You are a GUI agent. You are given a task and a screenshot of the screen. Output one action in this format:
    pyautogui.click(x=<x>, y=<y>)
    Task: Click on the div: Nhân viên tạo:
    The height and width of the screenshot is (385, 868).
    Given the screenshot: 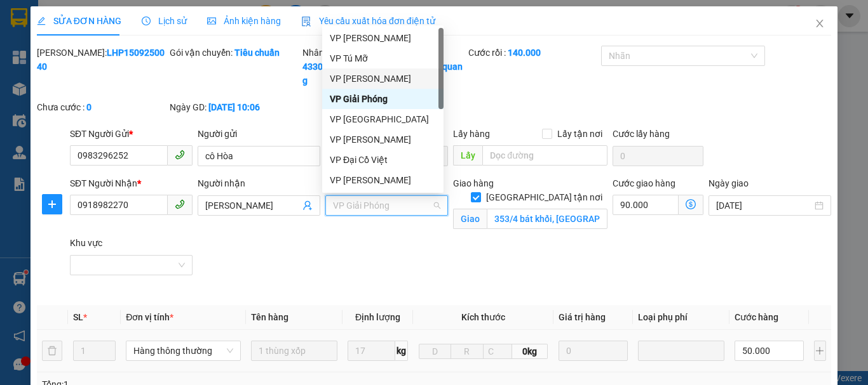 What is the action you would take?
    pyautogui.click(x=383, y=67)
    